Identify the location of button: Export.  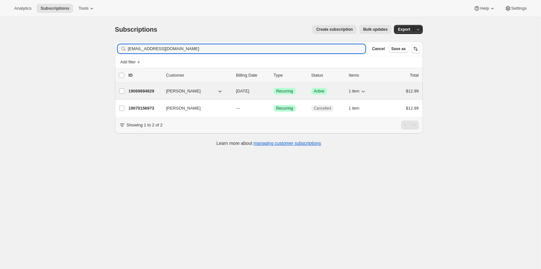
(404, 29).